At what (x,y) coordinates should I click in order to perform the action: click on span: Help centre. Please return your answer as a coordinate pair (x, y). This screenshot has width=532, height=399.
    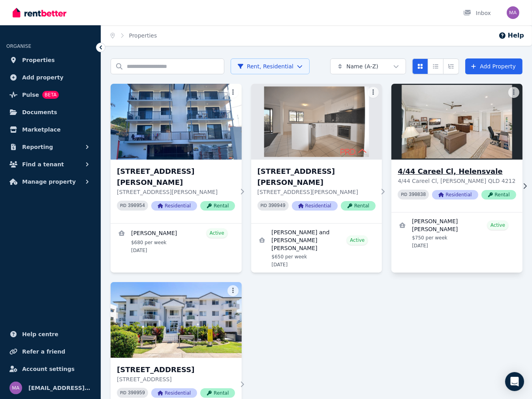
    Looking at the image, I should click on (41, 334).